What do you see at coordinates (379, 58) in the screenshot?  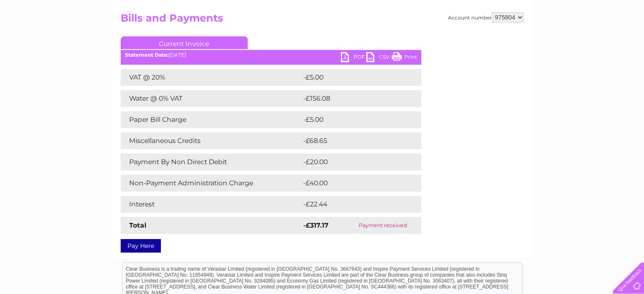 I see `a: CSV` at bounding box center [379, 58].